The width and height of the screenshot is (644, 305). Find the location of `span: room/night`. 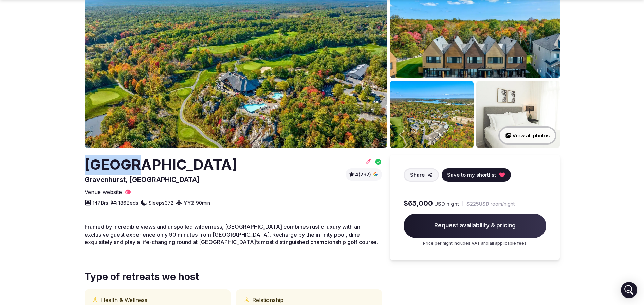

span: room/night is located at coordinates (502, 204).